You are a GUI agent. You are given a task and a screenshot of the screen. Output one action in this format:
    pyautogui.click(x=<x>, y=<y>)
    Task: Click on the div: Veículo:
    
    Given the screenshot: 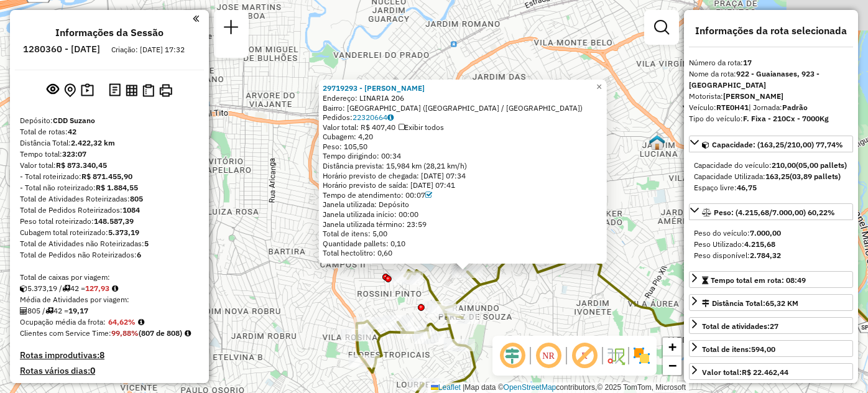 What is the action you would take?
    pyautogui.click(x=771, y=108)
    